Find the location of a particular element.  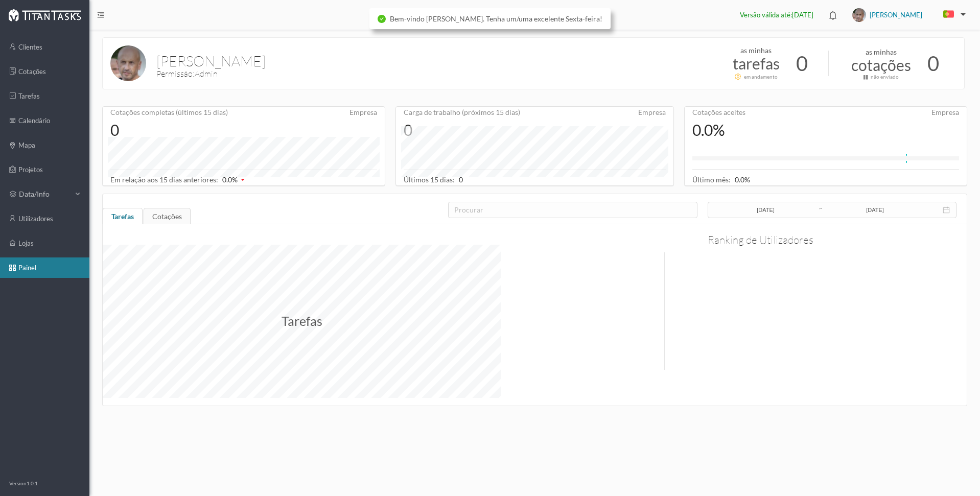

span: Carga de trabalho (próximos 15 dias) is located at coordinates (462, 112).